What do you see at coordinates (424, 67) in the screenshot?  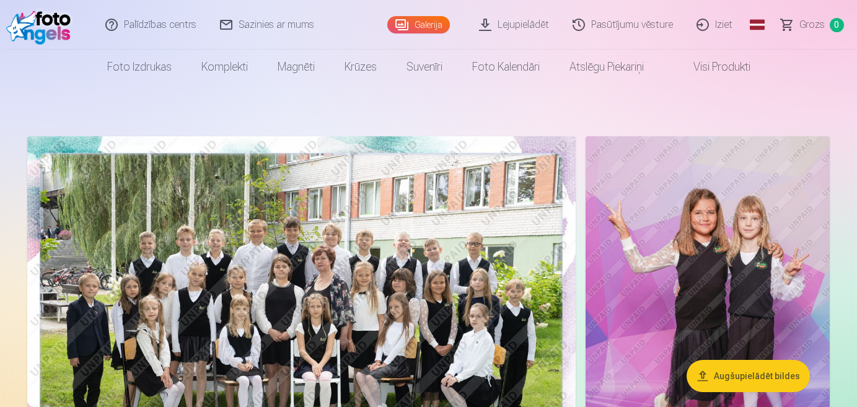 I see `a: Suvenīri` at bounding box center [424, 67].